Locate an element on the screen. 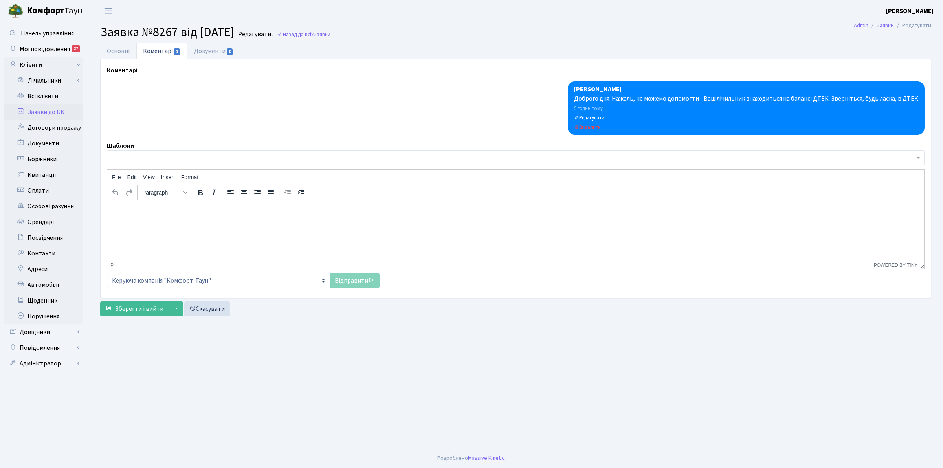 Image resolution: width=943 pixels, height=468 pixels. button: Переключити навігацію is located at coordinates (108, 11).